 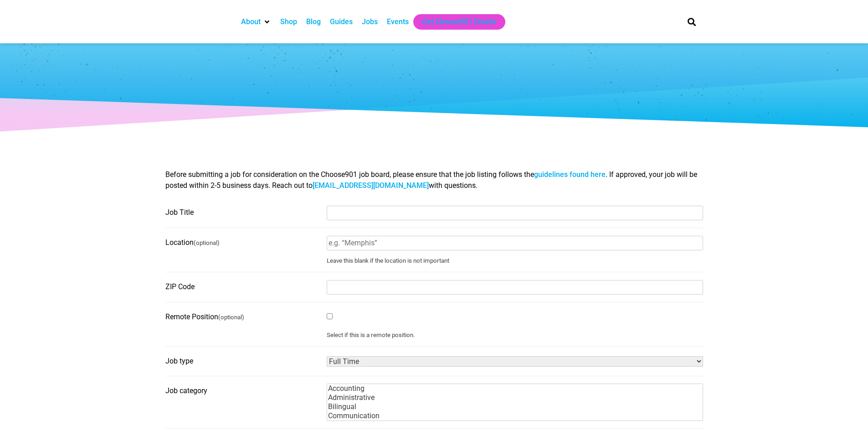 I want to click on a: Shop, so click(x=288, y=22).